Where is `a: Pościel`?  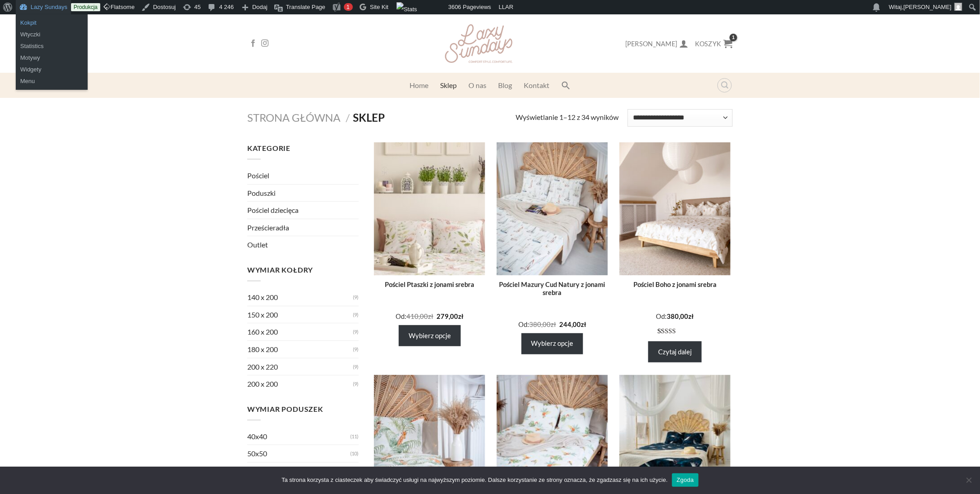
a: Pościel is located at coordinates (303, 175).